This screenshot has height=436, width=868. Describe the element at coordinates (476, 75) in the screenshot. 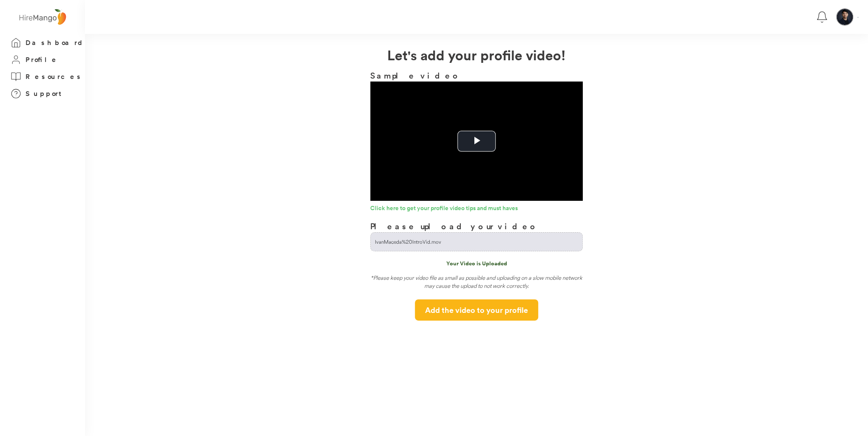

I see `h3: Sample video` at that location.